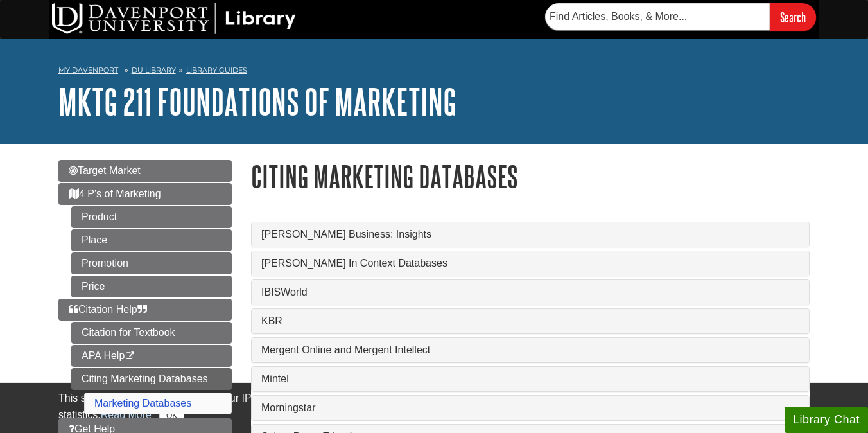  What do you see at coordinates (105, 170) in the screenshot?
I see `span: Target Market` at bounding box center [105, 170].